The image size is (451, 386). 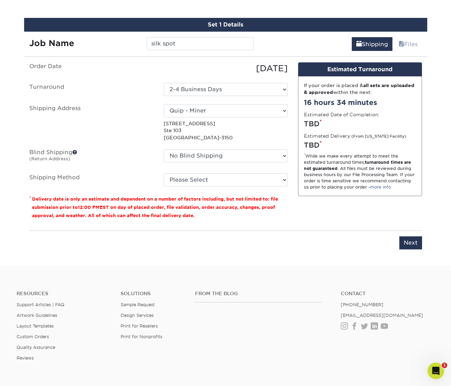 What do you see at coordinates (372, 44) in the screenshot?
I see `a: Shipping` at bounding box center [372, 44].